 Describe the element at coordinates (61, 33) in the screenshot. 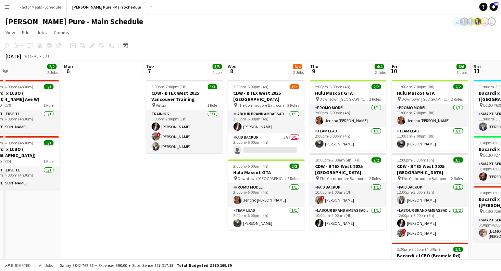

I see `span: Comms` at that location.